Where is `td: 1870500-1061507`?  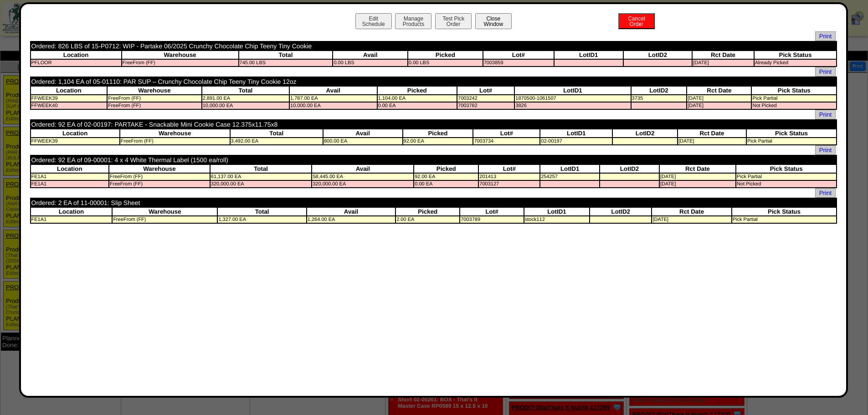 td: 1870500-1061507 is located at coordinates (572, 98).